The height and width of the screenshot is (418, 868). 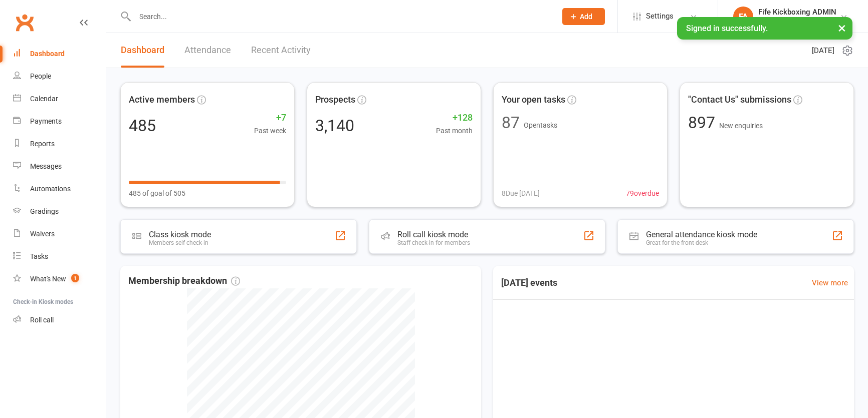 I want to click on a: Reports, so click(x=59, y=143).